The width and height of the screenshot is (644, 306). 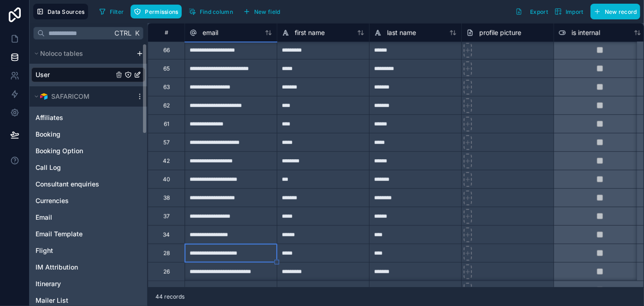 What do you see at coordinates (166, 235) in the screenshot?
I see `div: 34` at bounding box center [166, 235].